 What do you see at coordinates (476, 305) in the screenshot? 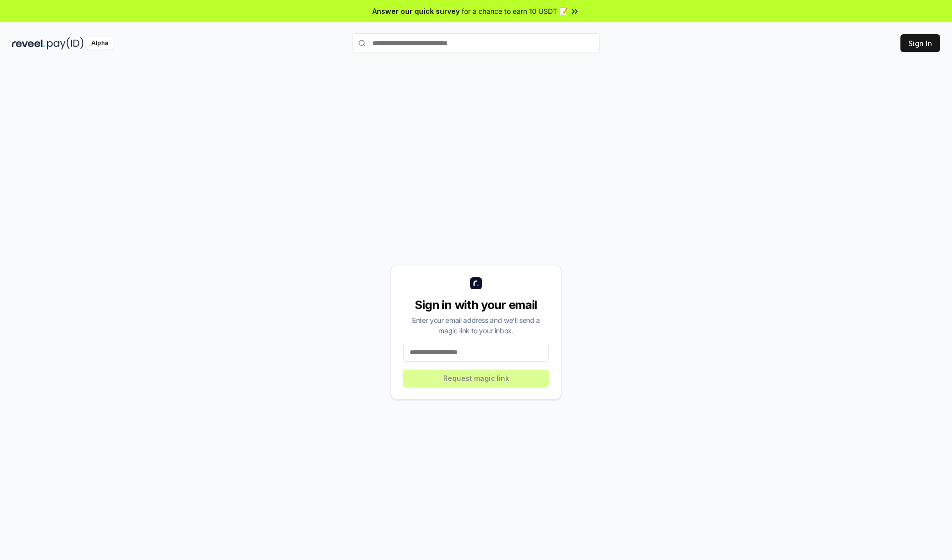
I see `div: Sign in with your email` at bounding box center [476, 305].